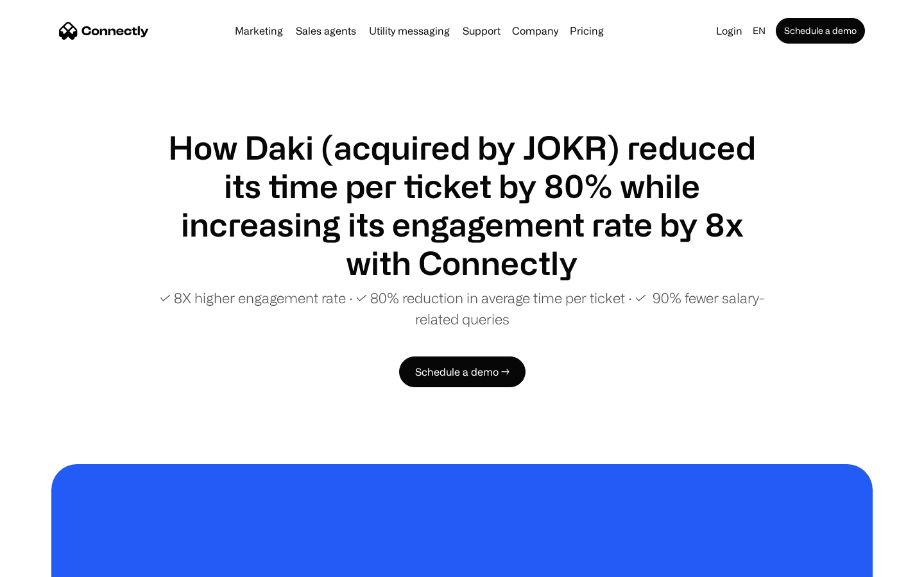 Image resolution: width=924 pixels, height=577 pixels. Describe the element at coordinates (326, 31) in the screenshot. I see `a: Sales agents` at that location.